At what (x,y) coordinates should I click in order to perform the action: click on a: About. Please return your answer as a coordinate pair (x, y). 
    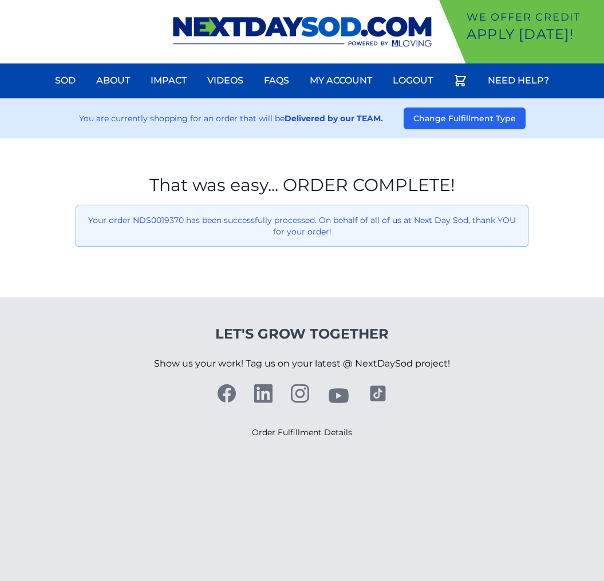
    Looking at the image, I should click on (113, 81).